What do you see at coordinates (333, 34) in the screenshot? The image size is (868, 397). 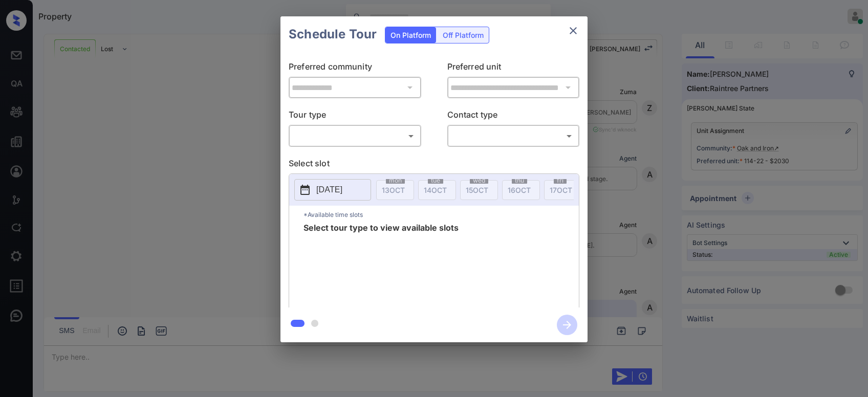 I see `h2: Schedule Tour` at bounding box center [333, 34].